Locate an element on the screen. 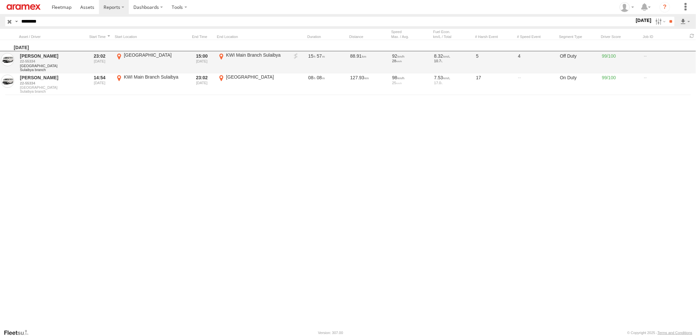  img: aramex-logo.svg is located at coordinates (24, 7).